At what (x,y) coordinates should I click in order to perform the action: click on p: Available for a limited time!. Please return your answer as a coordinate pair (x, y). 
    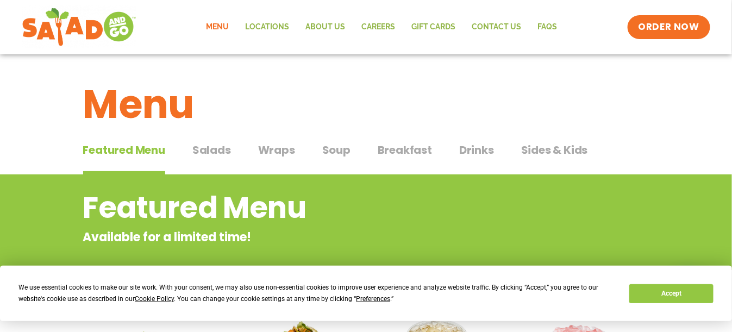
    Looking at the image, I should click on (322, 237).